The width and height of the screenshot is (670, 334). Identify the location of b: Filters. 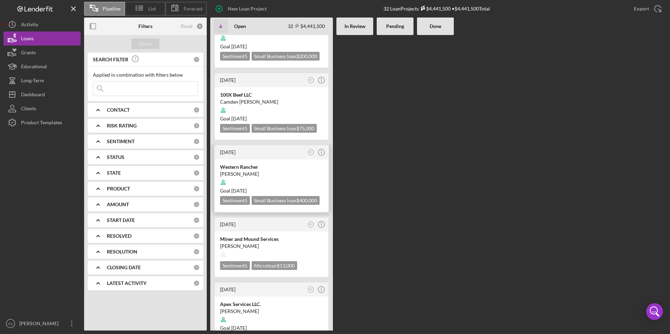
(145, 26).